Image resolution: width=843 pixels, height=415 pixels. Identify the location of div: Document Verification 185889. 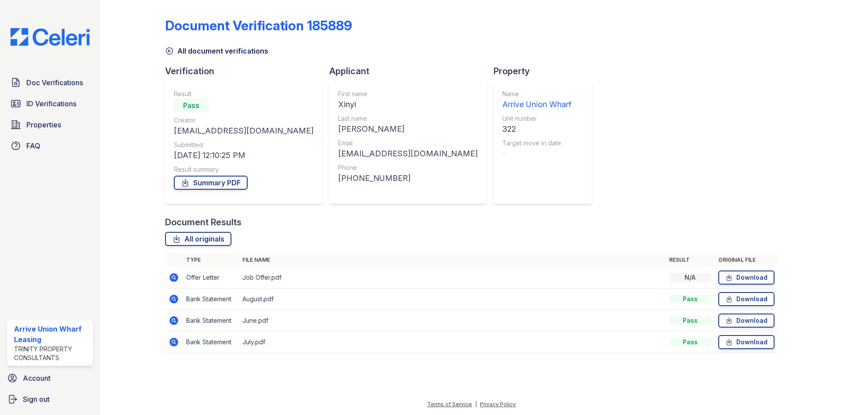
(259, 25).